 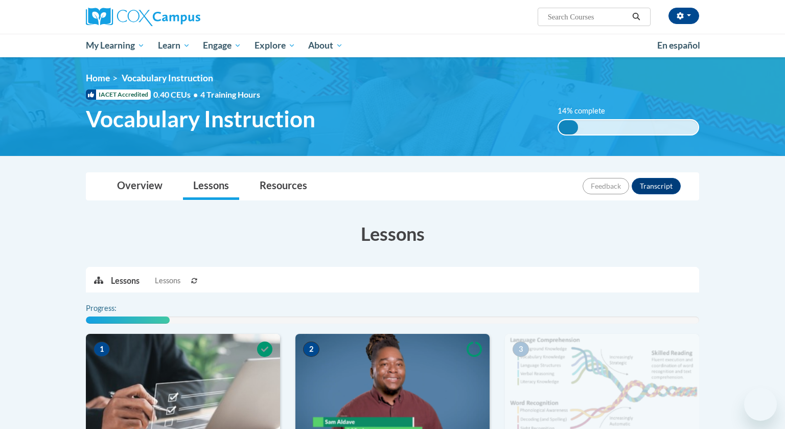 What do you see at coordinates (392, 233) in the screenshot?
I see `h3: Lessons` at bounding box center [392, 233].